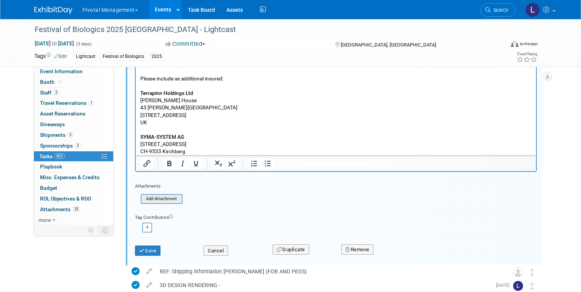  What do you see at coordinates (357, 250) in the screenshot?
I see `button: Remove` at bounding box center [357, 250].